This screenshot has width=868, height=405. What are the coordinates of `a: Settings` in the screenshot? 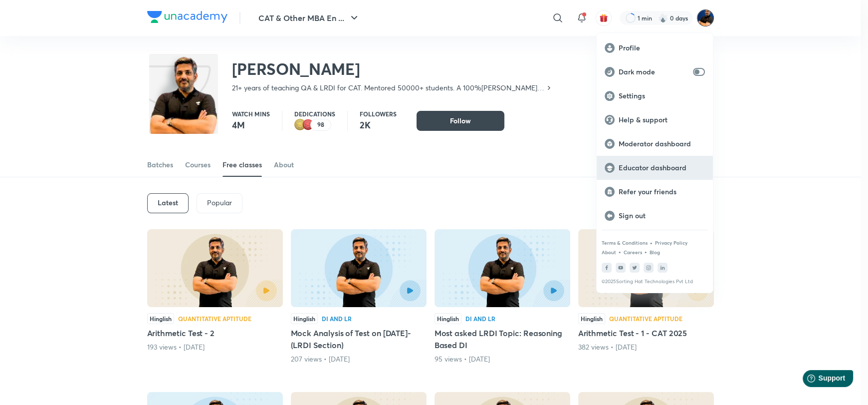 It's located at (655, 96).